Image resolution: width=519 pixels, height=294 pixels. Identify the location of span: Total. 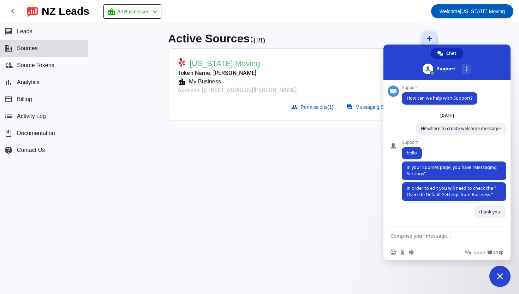
(263, 40).